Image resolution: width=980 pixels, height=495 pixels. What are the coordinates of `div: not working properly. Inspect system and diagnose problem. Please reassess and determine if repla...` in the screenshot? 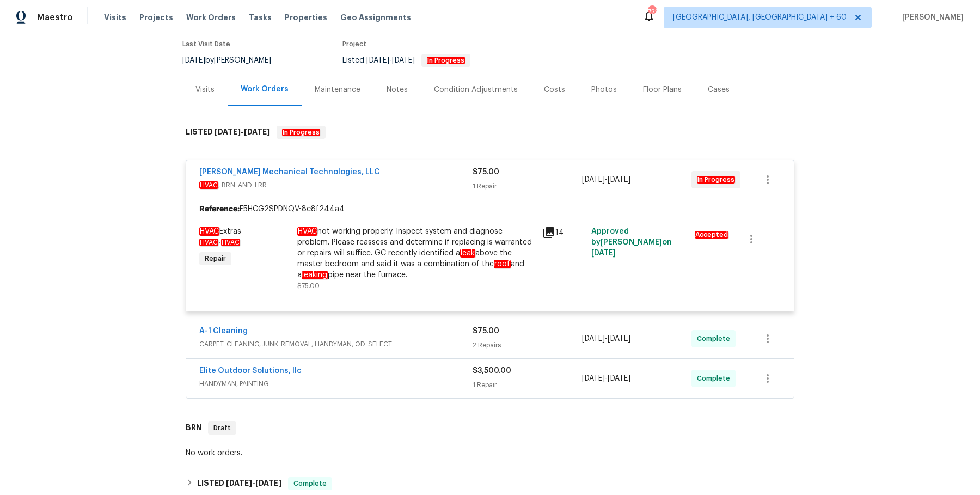 It's located at (417, 253).